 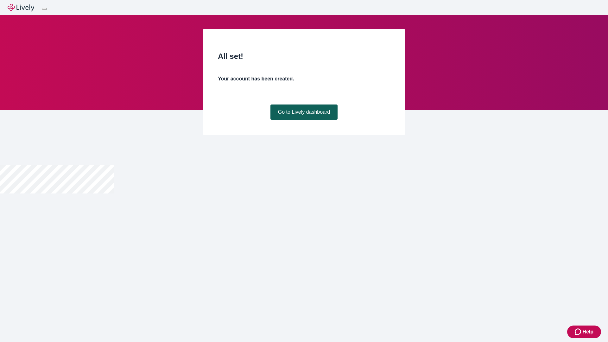 What do you see at coordinates (578, 332) in the screenshot?
I see `svg: Zendesk support icon` at bounding box center [578, 332].